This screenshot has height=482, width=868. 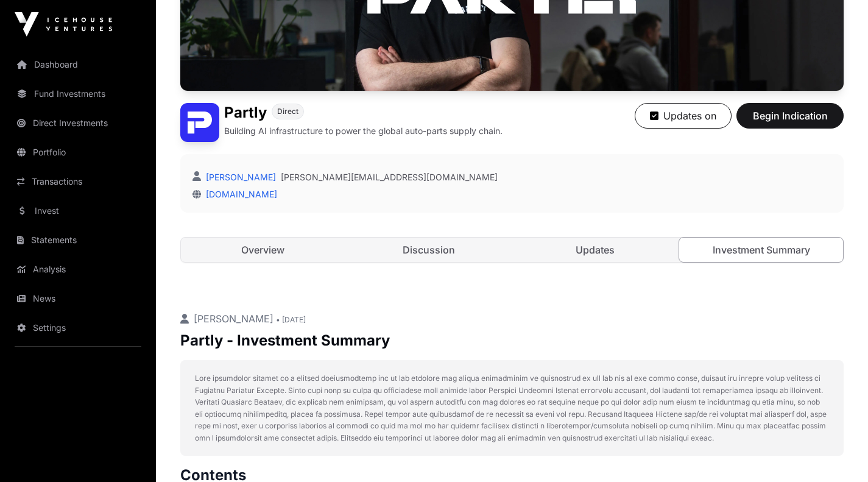 I want to click on a: Discussion, so click(x=429, y=250).